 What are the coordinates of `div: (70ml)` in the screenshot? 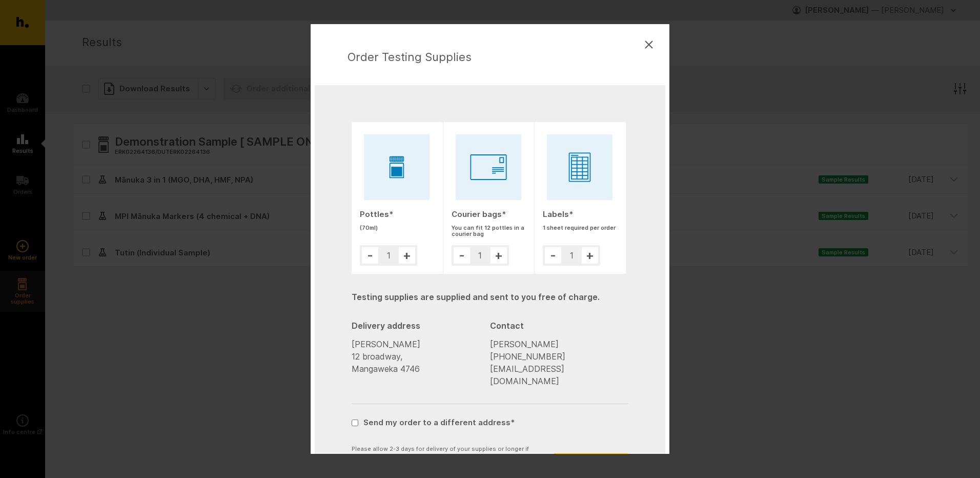 It's located at (397, 228).